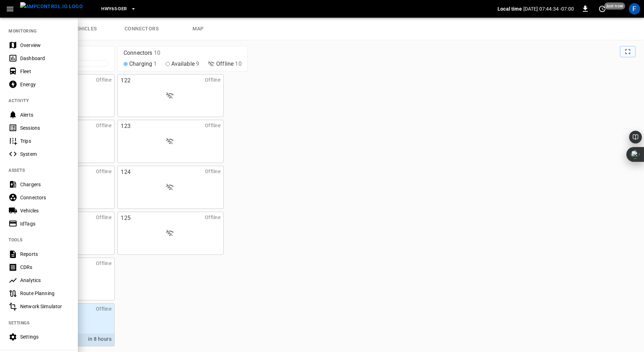  What do you see at coordinates (45, 293) in the screenshot?
I see `div: Route Planning` at bounding box center [45, 293].